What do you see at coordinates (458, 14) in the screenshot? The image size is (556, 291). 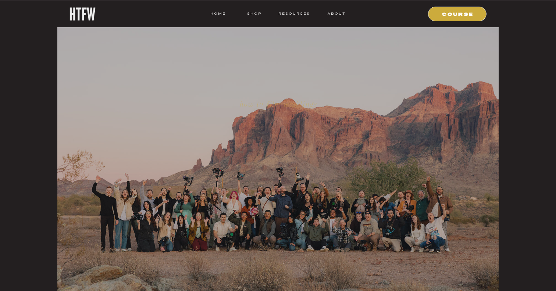 I see `nav: COURSE` at bounding box center [458, 14].